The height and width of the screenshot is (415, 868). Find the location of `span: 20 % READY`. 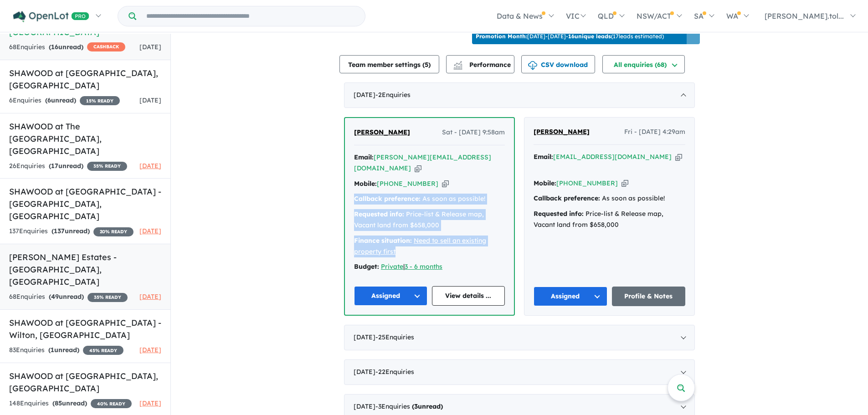

span: 20 % READY is located at coordinates (114, 231).